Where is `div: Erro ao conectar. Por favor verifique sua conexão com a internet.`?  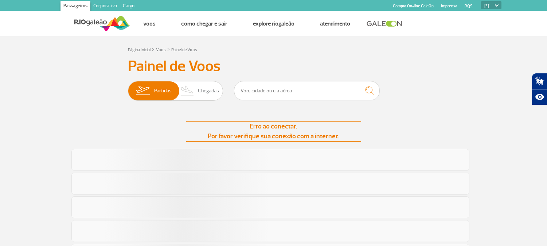 div: Erro ao conectar. Por favor verifique sua conexão com a internet. is located at coordinates (274, 131).